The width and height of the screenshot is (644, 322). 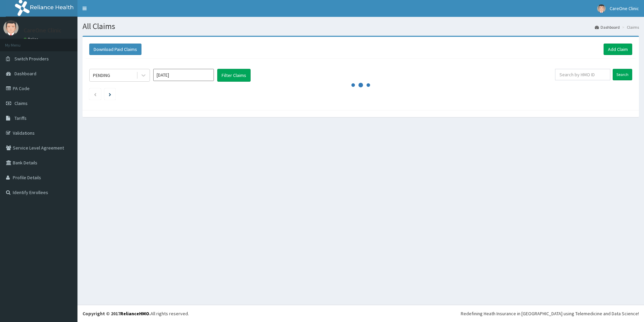 What do you see at coordinates (630, 27) in the screenshot?
I see `li: Claims` at bounding box center [630, 27].